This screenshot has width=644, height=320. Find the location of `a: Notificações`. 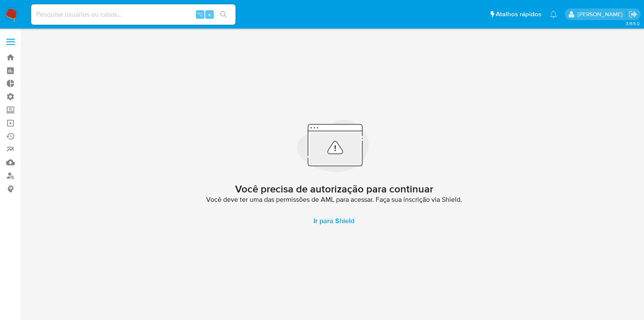

a: Notificações is located at coordinates (553, 14).